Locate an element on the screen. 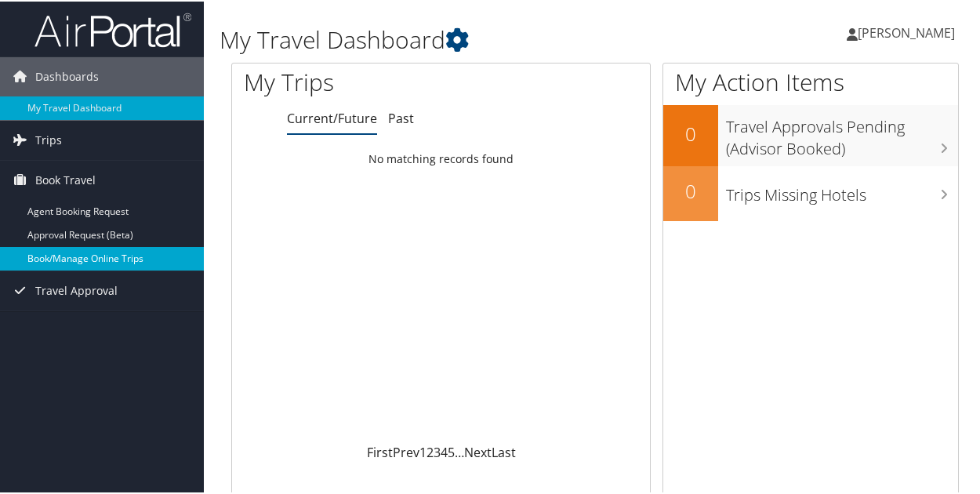  a: 1 is located at coordinates (423, 451).